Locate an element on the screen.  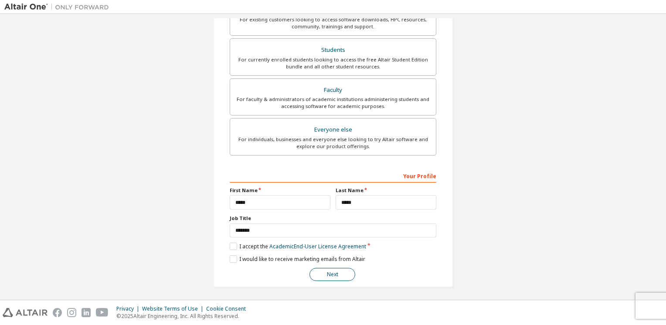
div: Your Profile is located at coordinates (333, 176).